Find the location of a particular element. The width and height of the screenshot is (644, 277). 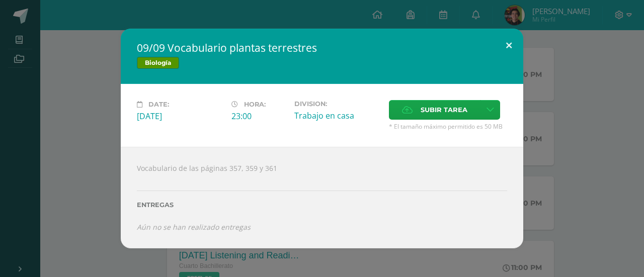

div: Trabajo en casa is located at coordinates (338, 115).